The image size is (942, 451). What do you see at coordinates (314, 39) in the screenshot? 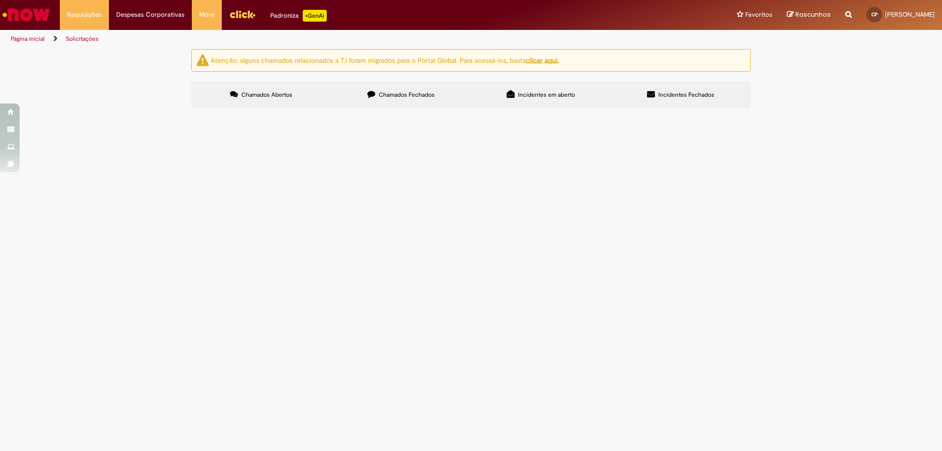
I see `ul: Trilhas de página` at bounding box center [314, 39].